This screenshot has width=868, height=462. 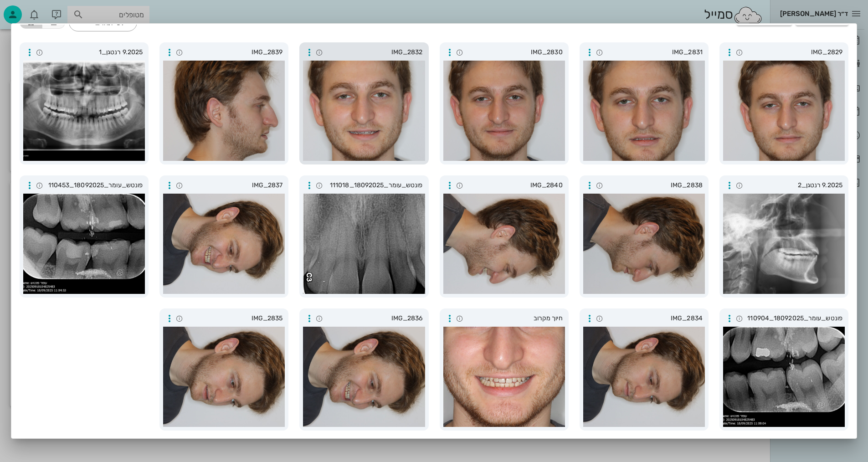 What do you see at coordinates (793, 318) in the screenshot?
I see `span: פונטש_עומר_18092025_110904` at bounding box center [793, 318].